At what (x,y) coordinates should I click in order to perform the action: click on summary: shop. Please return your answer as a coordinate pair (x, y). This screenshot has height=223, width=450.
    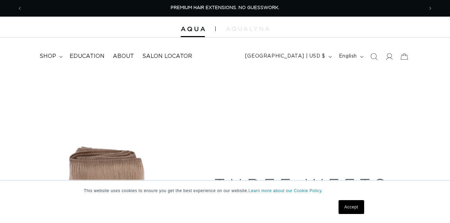
    Looking at the image, I should click on (50, 56).